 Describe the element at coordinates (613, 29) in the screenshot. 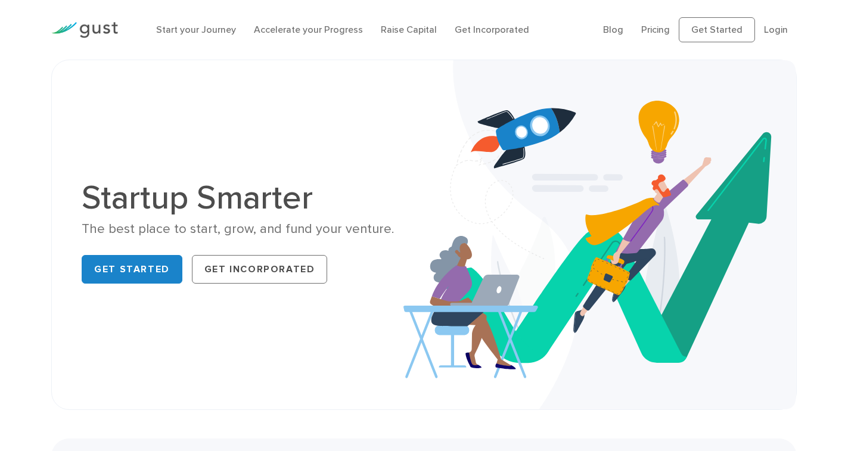

I see `a: Blog` at that location.